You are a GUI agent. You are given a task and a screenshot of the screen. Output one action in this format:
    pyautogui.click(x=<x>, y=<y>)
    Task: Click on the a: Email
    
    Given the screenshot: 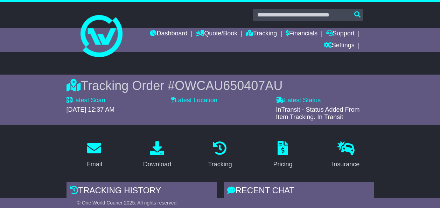 What is the action you would take?
    pyautogui.click(x=94, y=155)
    